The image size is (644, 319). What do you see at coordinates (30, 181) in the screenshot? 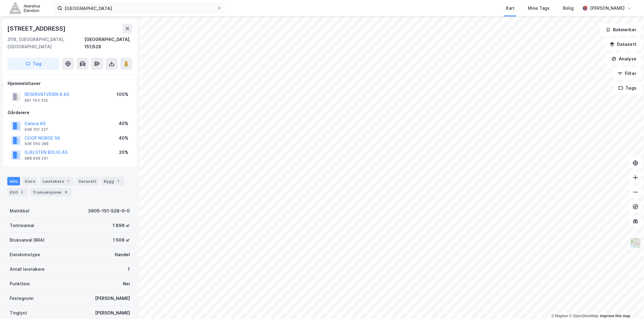
I see `div: Eiere` at bounding box center [30, 181].